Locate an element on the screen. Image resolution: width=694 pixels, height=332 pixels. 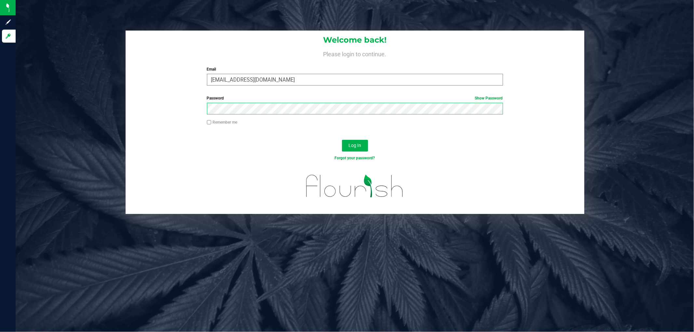
h1: Welcome back! is located at coordinates (355, 40).